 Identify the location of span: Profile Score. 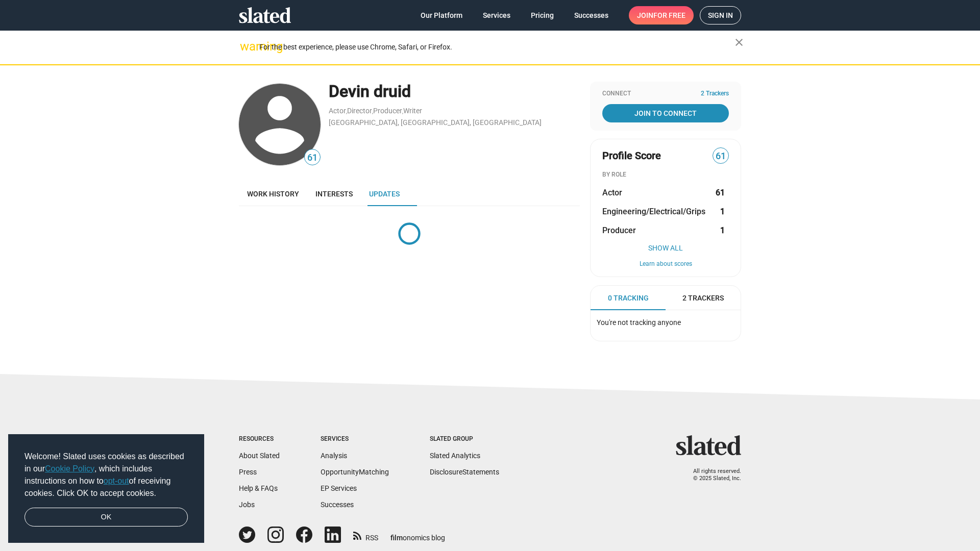
(631, 155).